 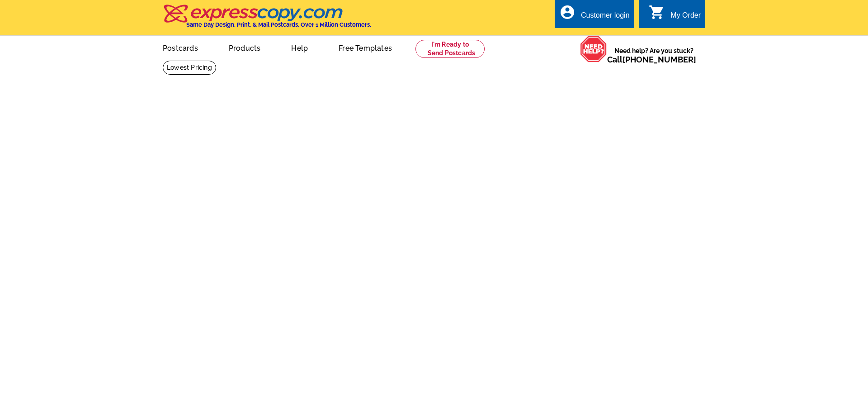 What do you see at coordinates (594, 49) in the screenshot?
I see `img: help` at bounding box center [594, 49].